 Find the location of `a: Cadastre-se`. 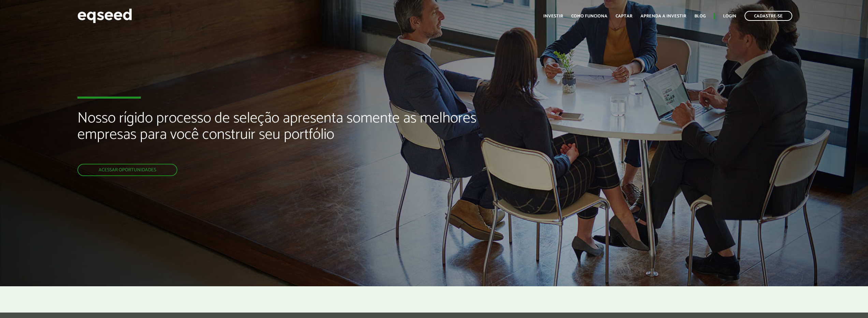

a: Cadastre-se is located at coordinates (768, 16).